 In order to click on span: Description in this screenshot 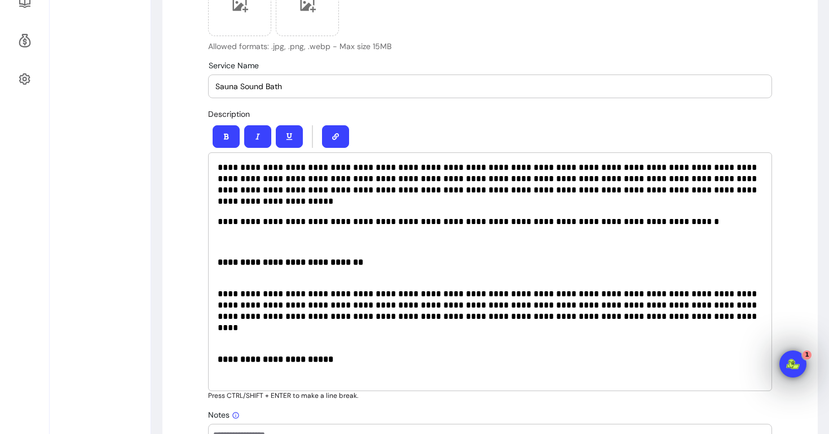, I will do `click(229, 114)`.